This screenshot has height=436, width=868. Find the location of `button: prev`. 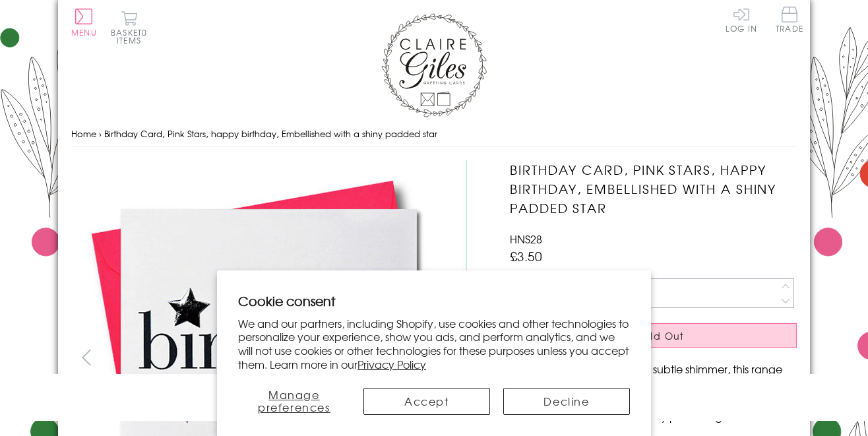

button: prev is located at coordinates (86, 357).